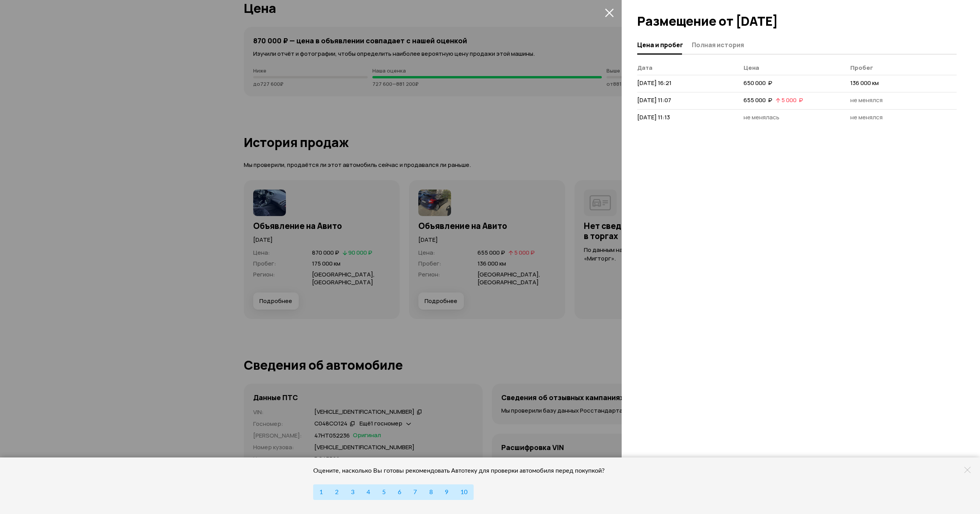 This screenshot has width=980, height=514. What do you see at coordinates (447, 492) in the screenshot?
I see `button: 9` at bounding box center [447, 492].